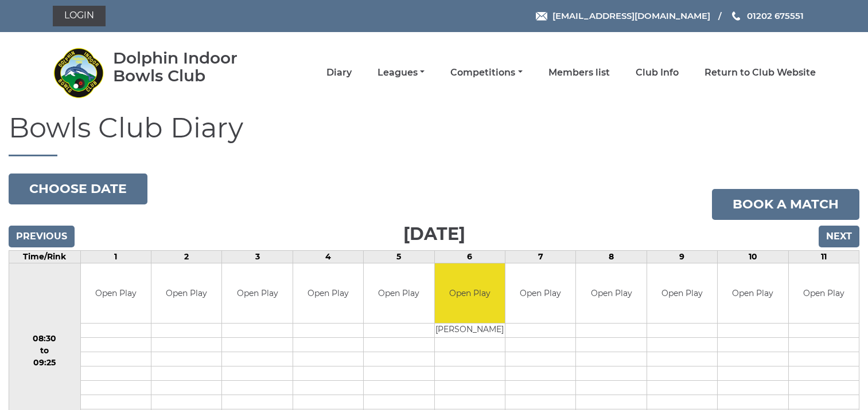 Image resolution: width=868 pixels, height=410 pixels. What do you see at coordinates (401, 72) in the screenshot?
I see `a: Leagues` at bounding box center [401, 72].